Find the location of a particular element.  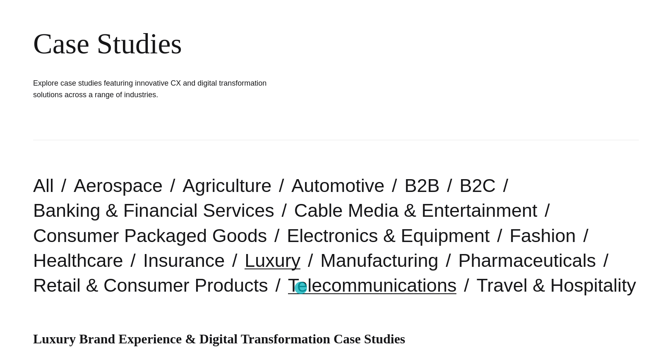

a: Cable Media & Entertainment is located at coordinates (416, 210).